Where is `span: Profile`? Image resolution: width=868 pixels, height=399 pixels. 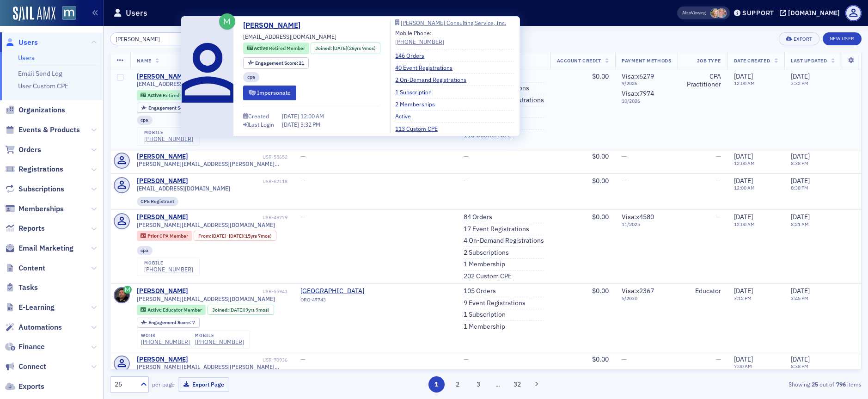
span: Profile is located at coordinates (854, 13).